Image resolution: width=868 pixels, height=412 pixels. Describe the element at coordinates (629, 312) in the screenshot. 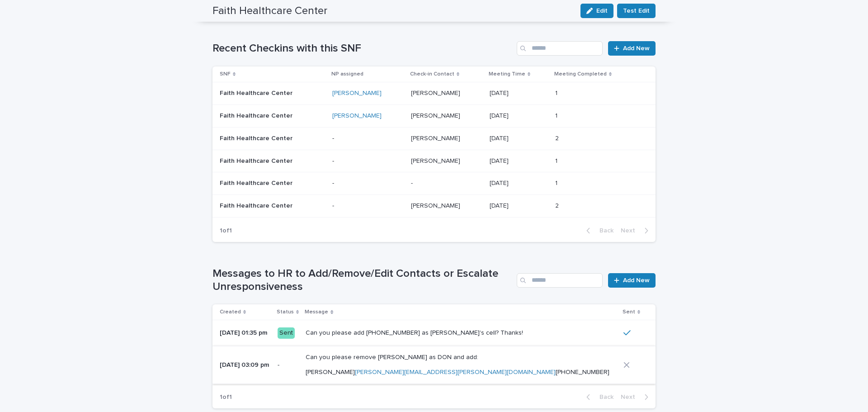

I see `p: Sent` at that location.